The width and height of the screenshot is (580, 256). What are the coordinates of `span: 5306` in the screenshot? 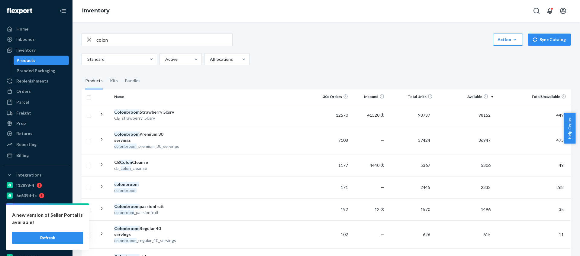 It's located at (486, 165).